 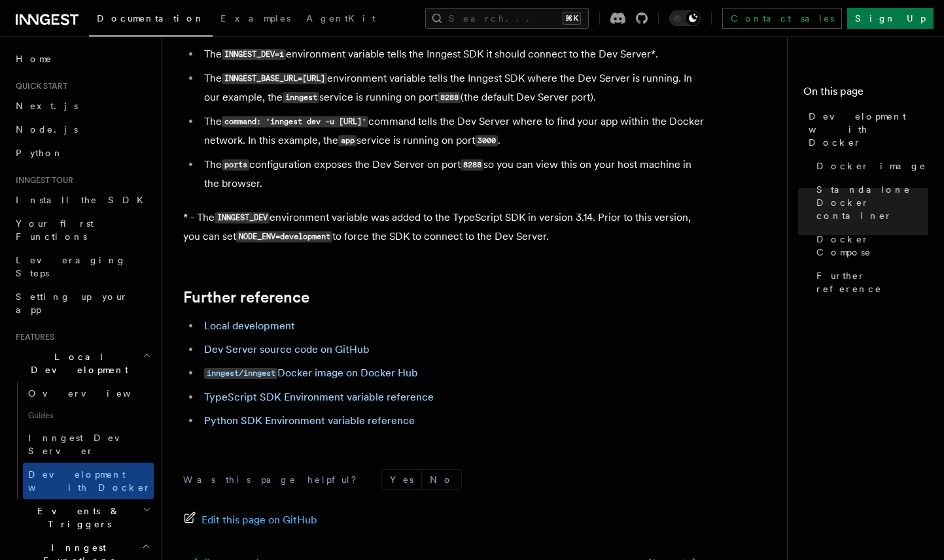 What do you see at coordinates (286, 349) in the screenshot?
I see `a: Dev Server source code on GitHub` at bounding box center [286, 349].